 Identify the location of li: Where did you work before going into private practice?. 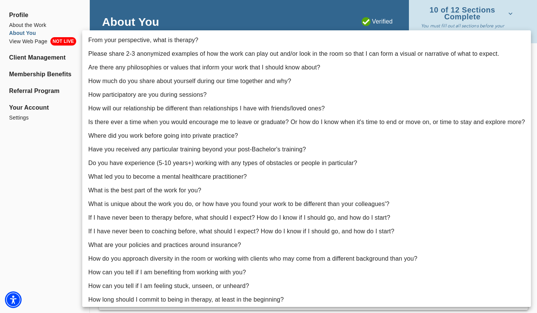
(307, 136).